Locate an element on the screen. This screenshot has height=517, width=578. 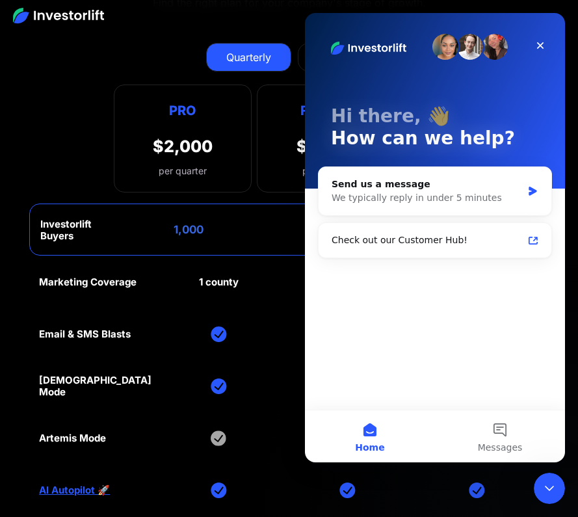
img: Profile image for Silvia is located at coordinates (190, 34).